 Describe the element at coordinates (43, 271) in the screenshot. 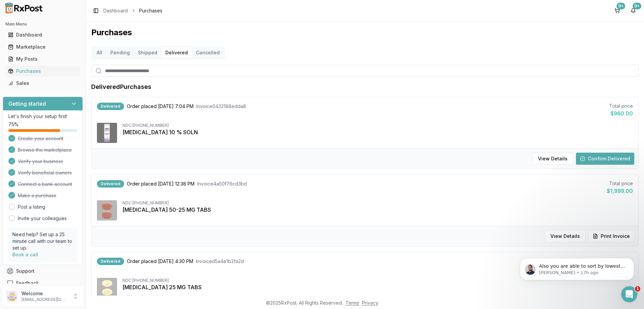

I see `button: Support` at that location.